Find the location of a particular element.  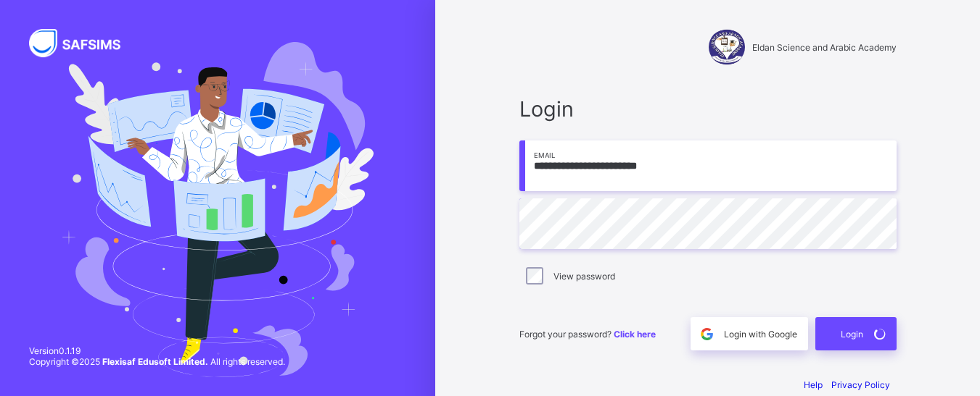

span: Click here is located at coordinates (635, 334).